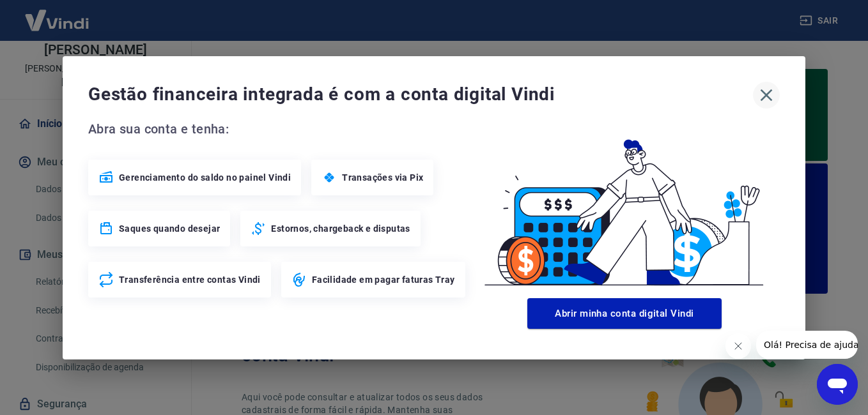 Image resolution: width=868 pixels, height=415 pixels. What do you see at coordinates (340, 228) in the screenshot?
I see `span: Estornos, chargeback e disputas` at bounding box center [340, 228].